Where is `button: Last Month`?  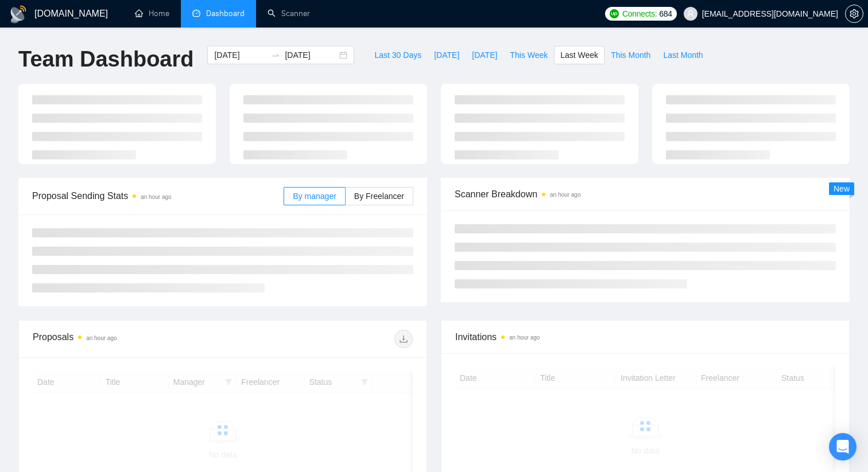 button: Last Month is located at coordinates (682, 55).